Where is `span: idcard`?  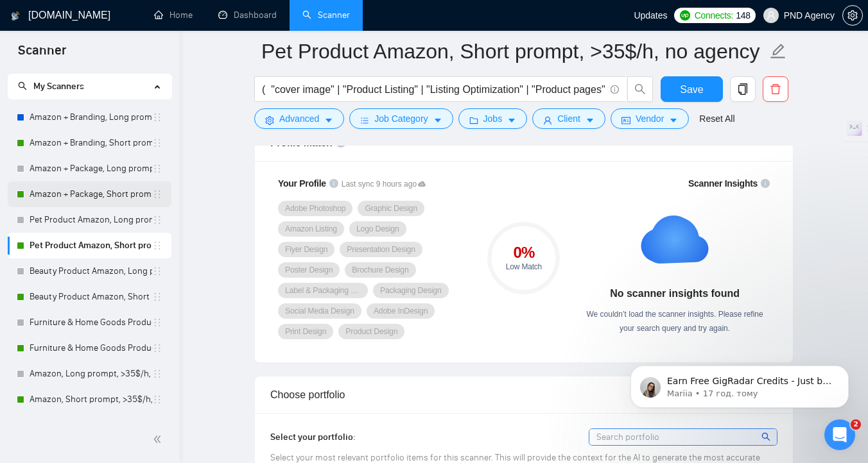
span: idcard is located at coordinates (626, 120).